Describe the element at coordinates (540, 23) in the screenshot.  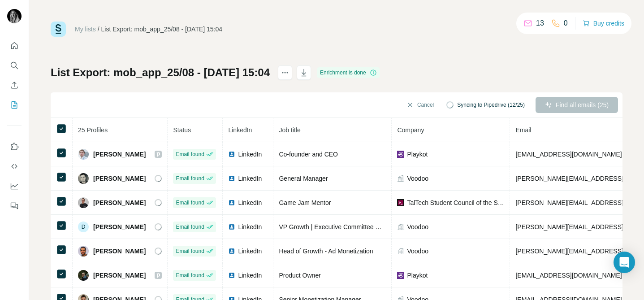
I see `p: 13` at that location.